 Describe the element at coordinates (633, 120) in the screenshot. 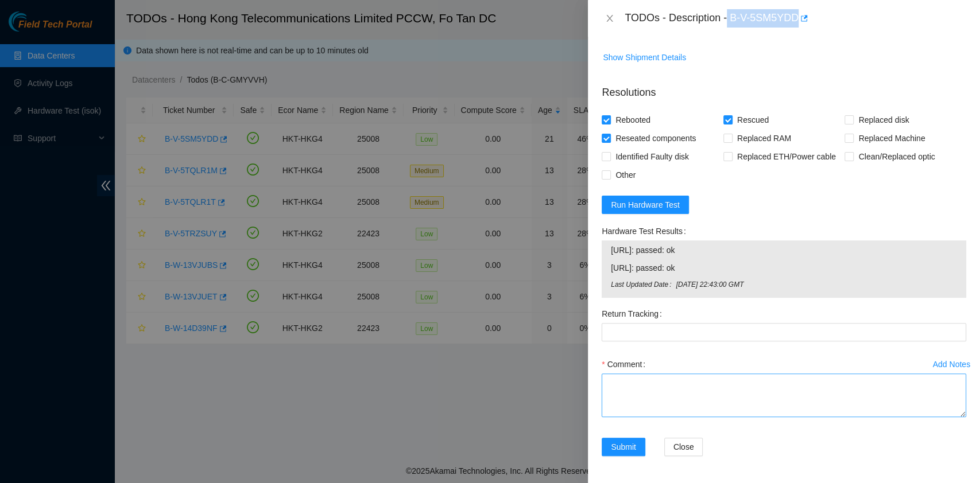

I see `span: Rebooted` at that location.